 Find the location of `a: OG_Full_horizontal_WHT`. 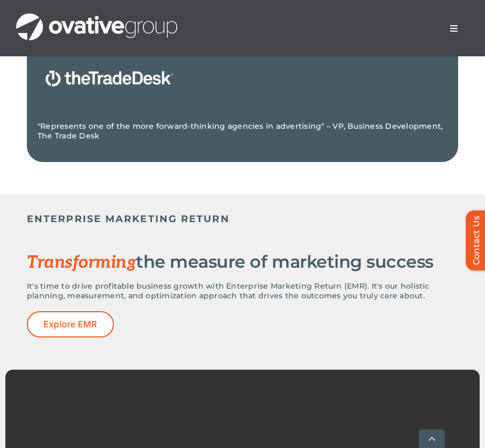

a: OG_Full_horizontal_WHT is located at coordinates (97, 17).